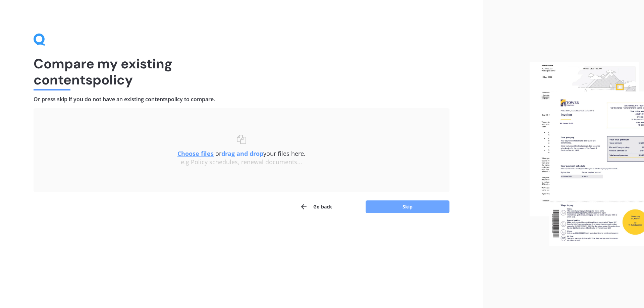  What do you see at coordinates (408, 207) in the screenshot?
I see `button: Skip` at bounding box center [408, 207].